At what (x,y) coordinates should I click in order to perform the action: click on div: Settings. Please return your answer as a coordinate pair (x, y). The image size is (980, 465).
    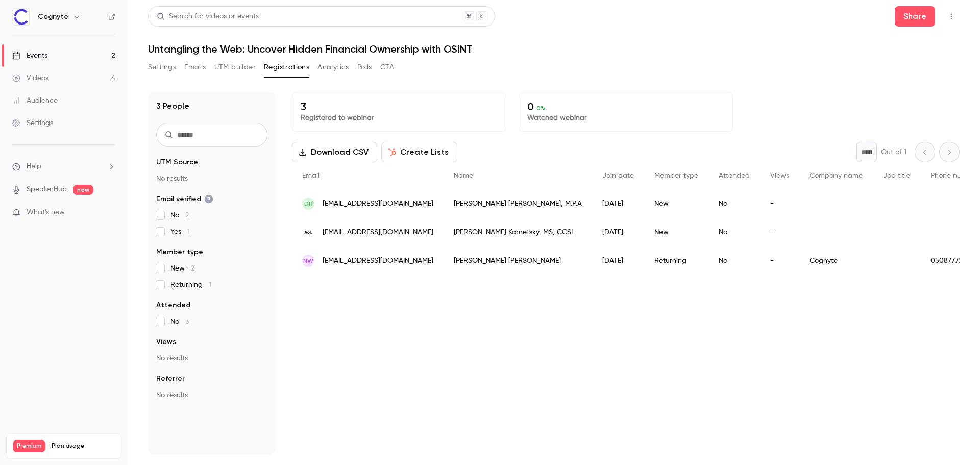
    Looking at the image, I should click on (33, 123).